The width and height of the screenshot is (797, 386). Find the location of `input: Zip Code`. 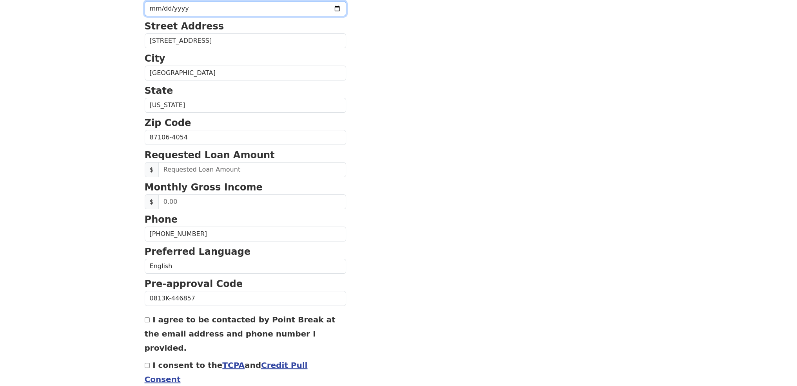

input: Zip Code is located at coordinates (246, 137).